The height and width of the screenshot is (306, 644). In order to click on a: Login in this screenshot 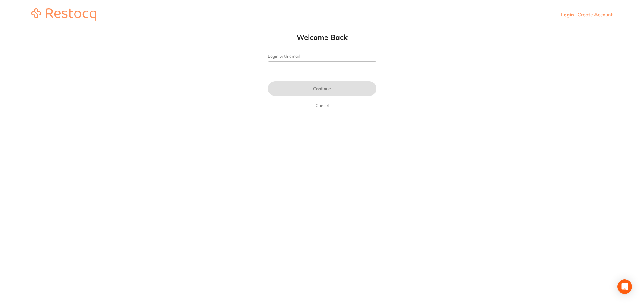, I will do `click(567, 14)`.